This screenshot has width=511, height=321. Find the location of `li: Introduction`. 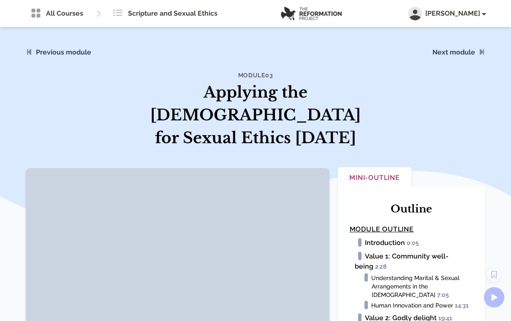

li: Introduction is located at coordinates (414, 243).